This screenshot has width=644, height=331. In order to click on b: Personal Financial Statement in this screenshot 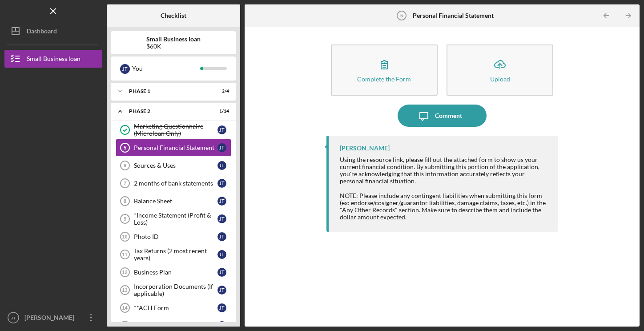, I will do `click(453, 16)`.